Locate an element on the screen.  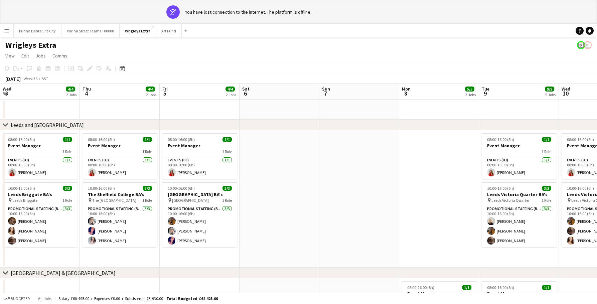
a: Edit is located at coordinates (25, 56).